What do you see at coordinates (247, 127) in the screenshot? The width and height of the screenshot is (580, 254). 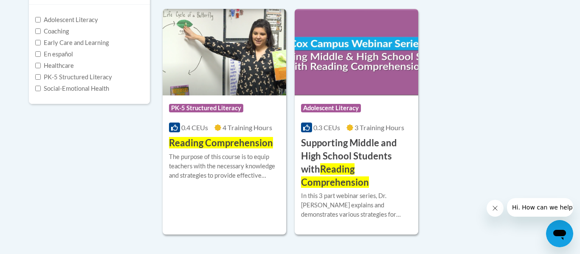 I see `span: 4 Training Hours` at bounding box center [247, 127].